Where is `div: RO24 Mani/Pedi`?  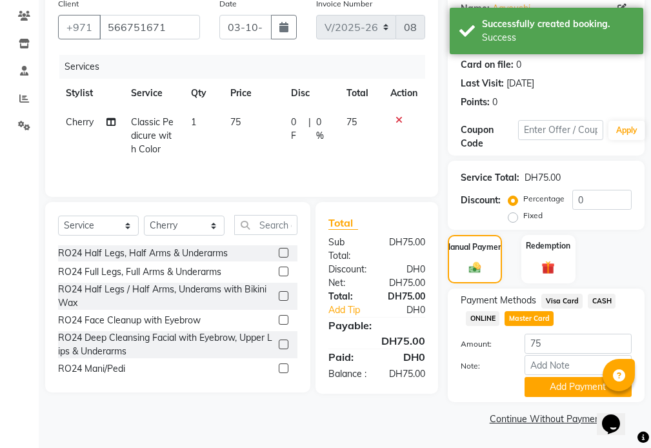
div: RO24 Mani/Pedi is located at coordinates (92, 368).